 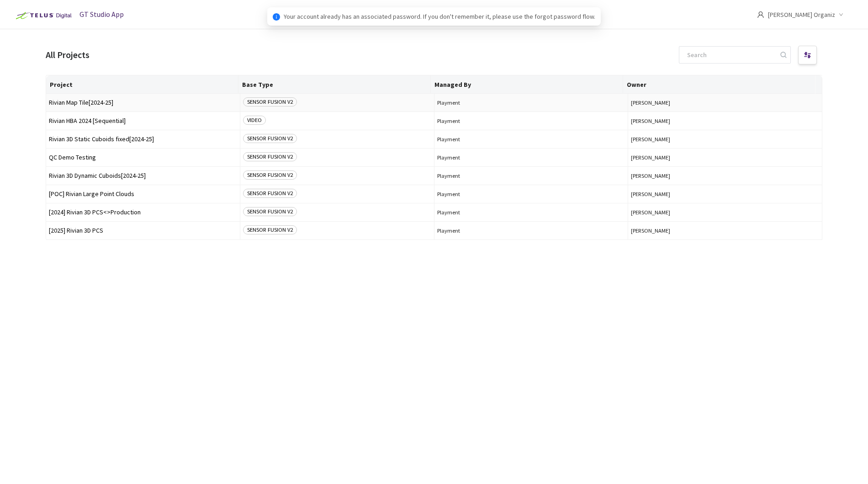 I want to click on th: Base Type, so click(x=335, y=85).